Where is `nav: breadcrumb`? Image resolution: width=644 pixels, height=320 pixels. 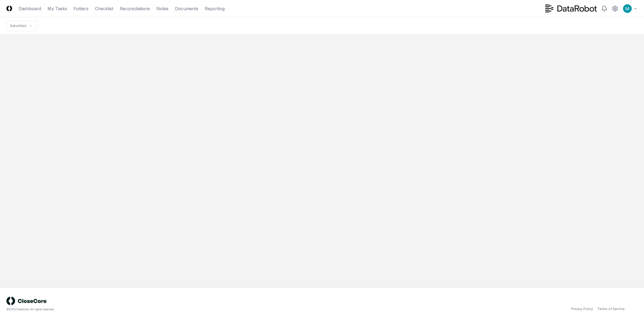
nav: breadcrumb is located at coordinates (21, 26).